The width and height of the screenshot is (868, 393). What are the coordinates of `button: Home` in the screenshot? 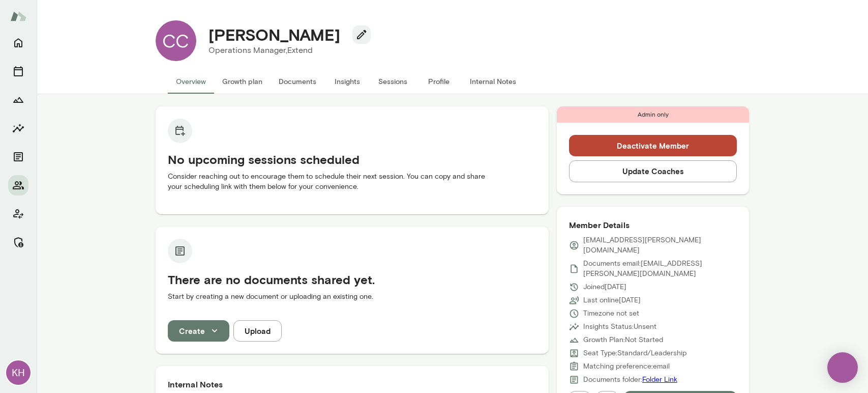 It's located at (19, 43).